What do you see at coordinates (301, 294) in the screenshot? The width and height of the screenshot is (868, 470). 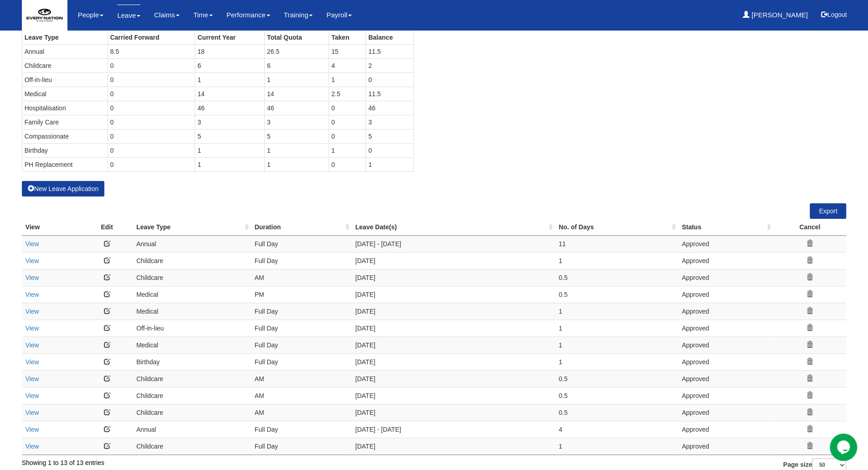 I see `td: PM` at bounding box center [301, 294].